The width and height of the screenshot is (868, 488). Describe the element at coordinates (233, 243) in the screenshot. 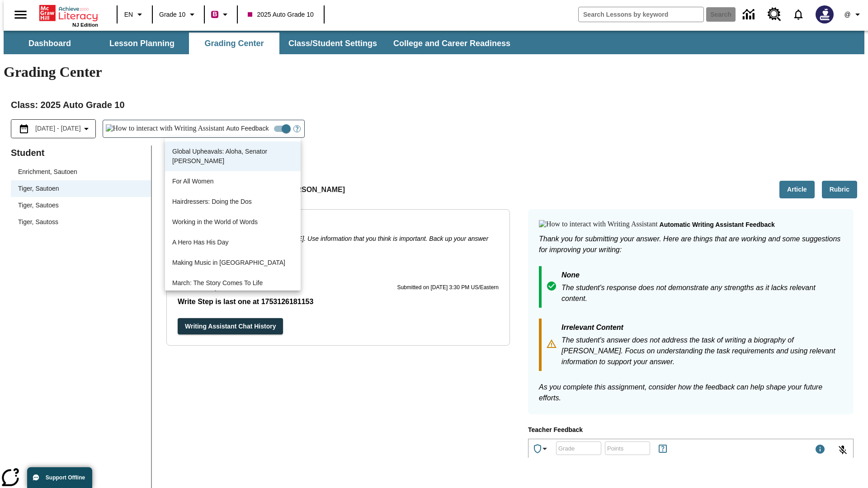

I see `p: A Hero Has His Day` at that location.